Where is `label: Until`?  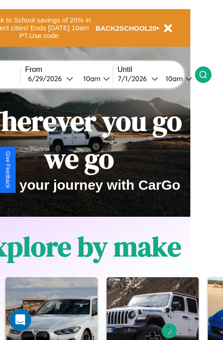 label: Until is located at coordinates (156, 70).